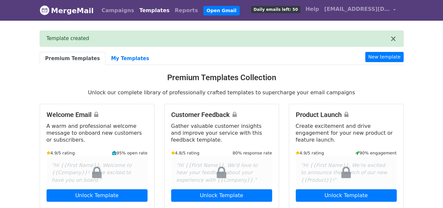 The height and width of the screenshot is (208, 443). What do you see at coordinates (276, 9) in the screenshot?
I see `a: Daily emails left: 50` at bounding box center [276, 9].